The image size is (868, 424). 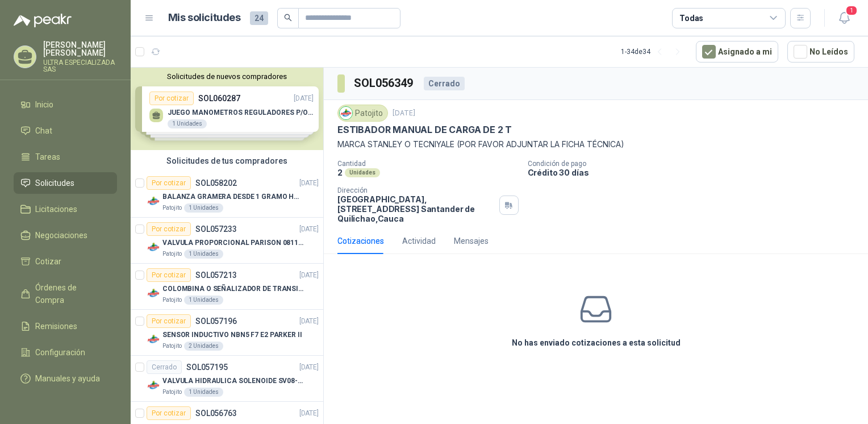 What do you see at coordinates (216, 413) in the screenshot?
I see `p: SOL056763` at bounding box center [216, 413].